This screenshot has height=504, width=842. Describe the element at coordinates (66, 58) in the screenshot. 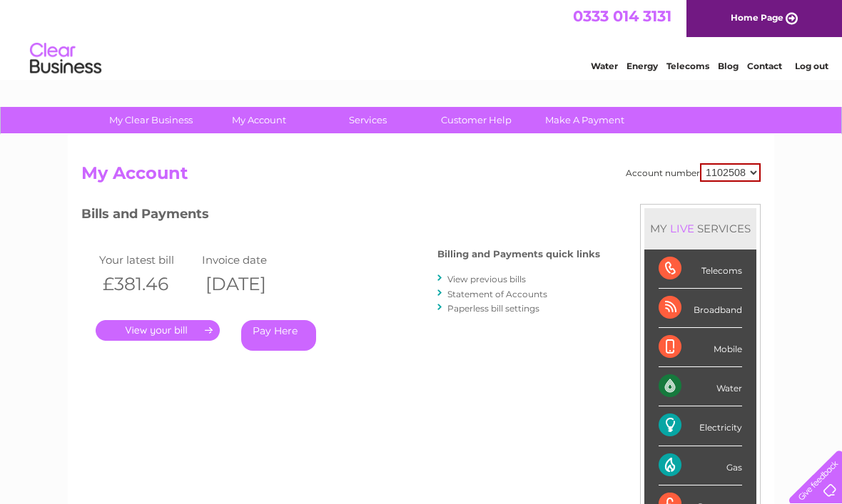

I see `img: logo.png` at that location.